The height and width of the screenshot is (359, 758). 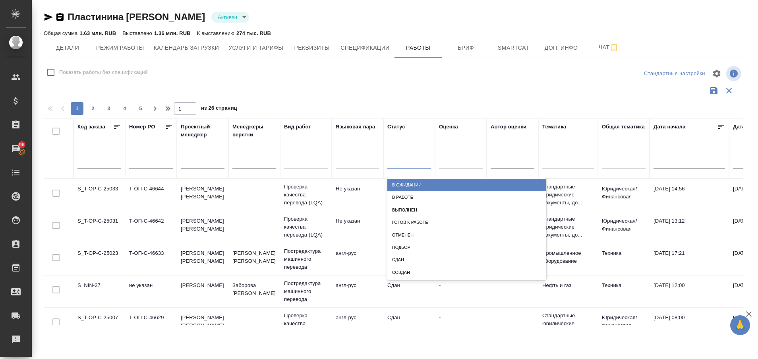 I want to click on div: Языковая пара, so click(x=356, y=127).